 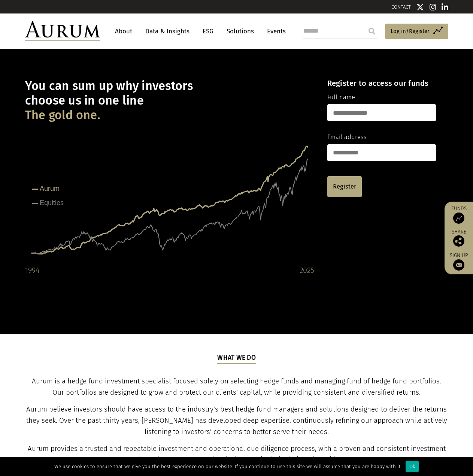 I want to click on h1: You can sum up why investors choose us in one line, so click(x=170, y=100).